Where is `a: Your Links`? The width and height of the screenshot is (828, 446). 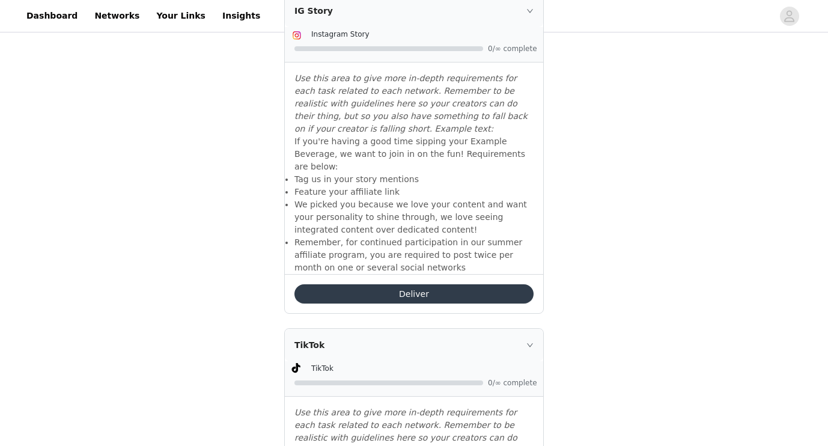
a: Your Links is located at coordinates (181, 16).